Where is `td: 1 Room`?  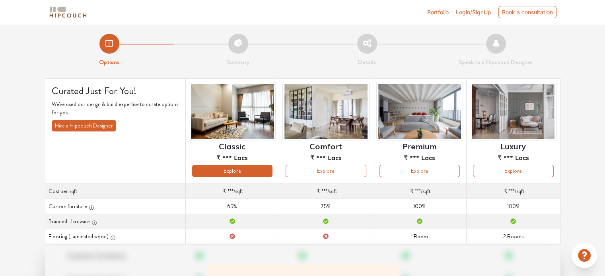 td: 1 Room is located at coordinates (419, 237).